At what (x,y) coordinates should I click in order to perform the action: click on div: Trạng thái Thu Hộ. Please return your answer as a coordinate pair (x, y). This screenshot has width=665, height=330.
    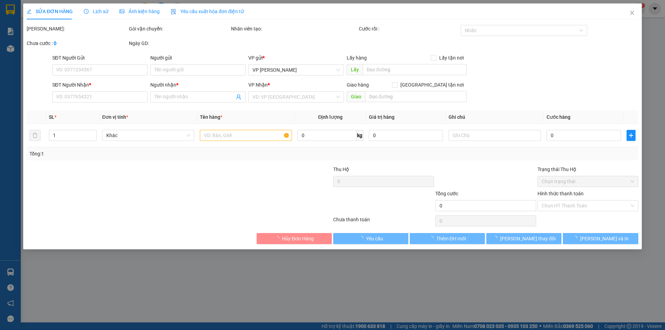
    Looking at the image, I should click on (587, 169).